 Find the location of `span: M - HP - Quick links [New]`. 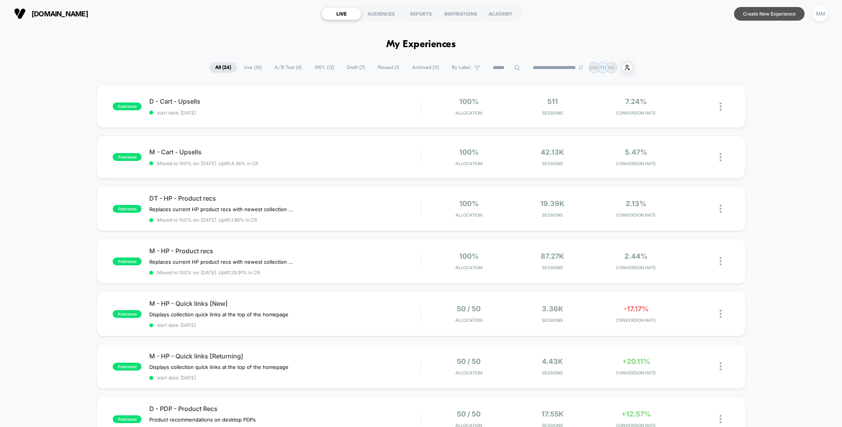

span: M - HP - Quick links [New] is located at coordinates (285, 304).